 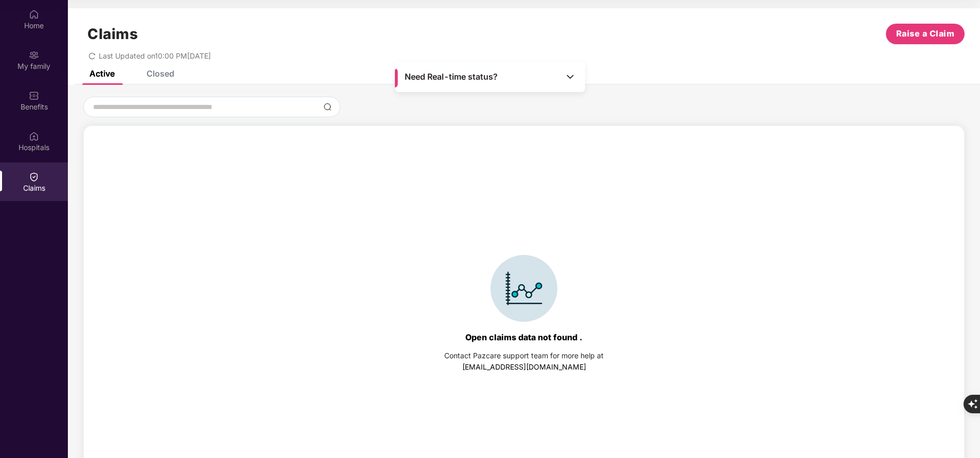 What do you see at coordinates (102, 73) in the screenshot?
I see `div: Active` at bounding box center [102, 73].